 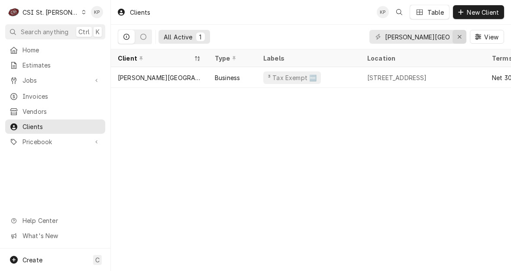 What do you see at coordinates (459, 37) in the screenshot?
I see `button: Erase input` at bounding box center [459, 37].